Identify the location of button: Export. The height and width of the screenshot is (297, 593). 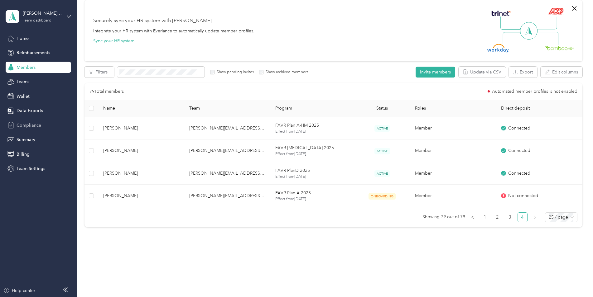
(523, 72).